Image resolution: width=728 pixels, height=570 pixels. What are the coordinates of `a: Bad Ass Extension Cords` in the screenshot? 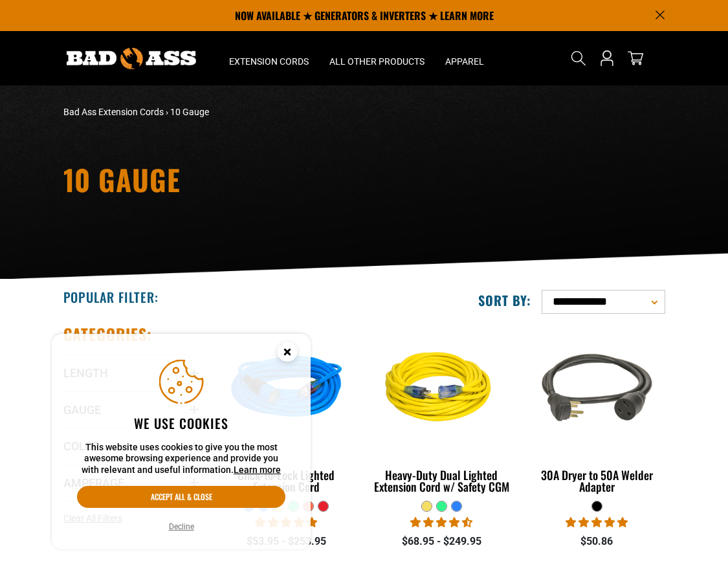 It's located at (113, 112).